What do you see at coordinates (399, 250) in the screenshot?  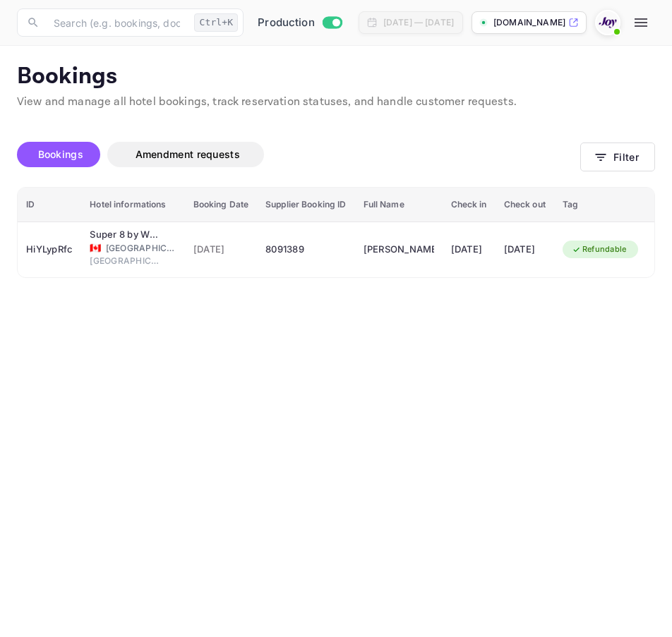 I see `div: Alexandra Mitsidou` at bounding box center [399, 250].